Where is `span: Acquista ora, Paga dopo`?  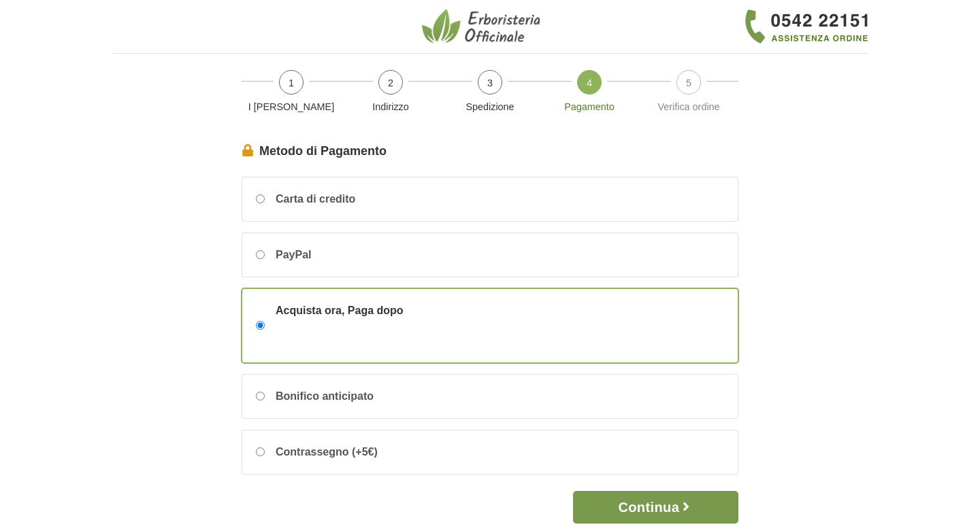 span: Acquista ora, Paga dopo is located at coordinates (378, 326).